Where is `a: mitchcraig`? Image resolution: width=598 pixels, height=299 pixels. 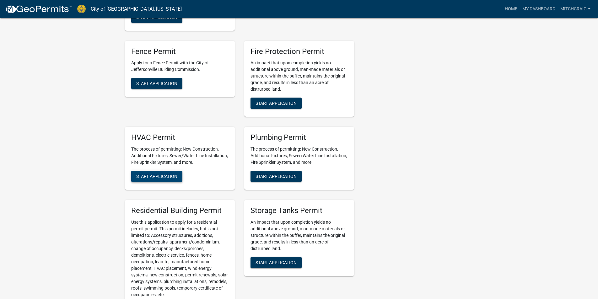
a: mitchcraig is located at coordinates (575, 9).